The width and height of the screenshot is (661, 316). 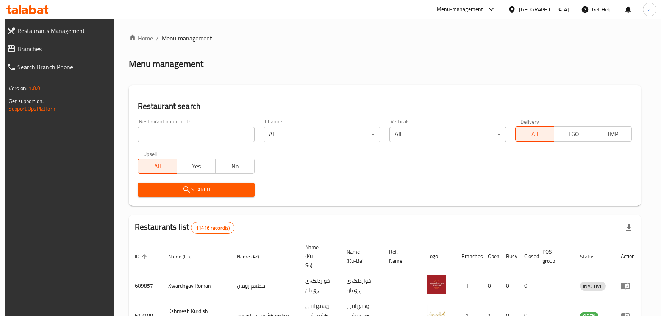 I want to click on span: ID, so click(x=142, y=257).